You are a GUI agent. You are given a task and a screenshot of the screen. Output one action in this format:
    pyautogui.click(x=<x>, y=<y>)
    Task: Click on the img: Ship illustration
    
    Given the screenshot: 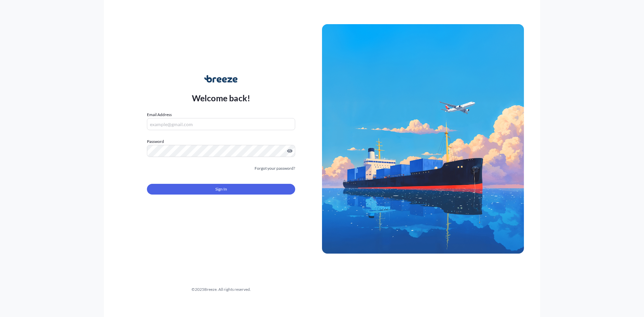 What is the action you would take?
    pyautogui.click(x=423, y=139)
    